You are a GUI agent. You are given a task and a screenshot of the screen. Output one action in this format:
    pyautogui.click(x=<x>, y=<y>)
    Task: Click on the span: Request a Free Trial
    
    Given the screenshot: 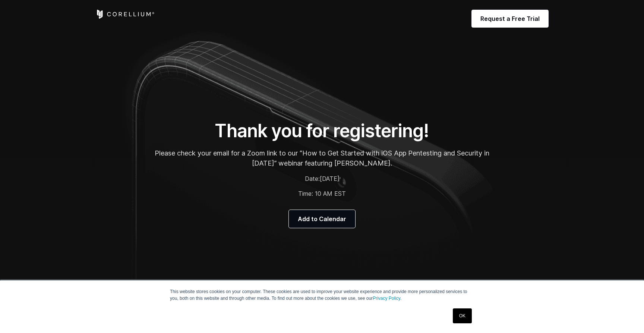 What is the action you would take?
    pyautogui.click(x=510, y=19)
    